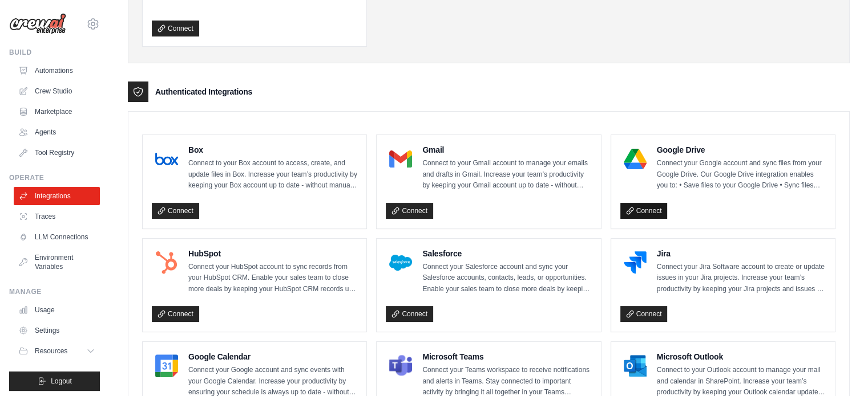 Image resolution: width=868 pixels, height=396 pixels. I want to click on a: Environment Variables, so click(56, 262).